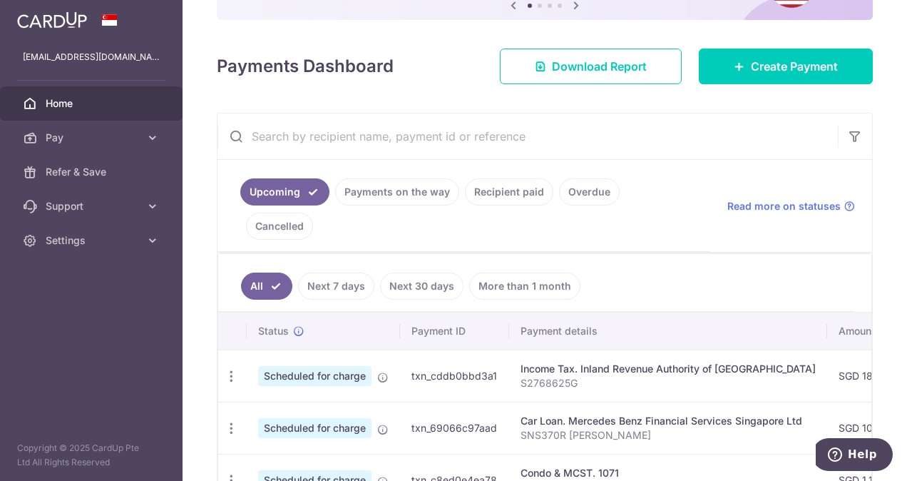 The image size is (907, 481). I want to click on a: Payments on the way, so click(397, 192).